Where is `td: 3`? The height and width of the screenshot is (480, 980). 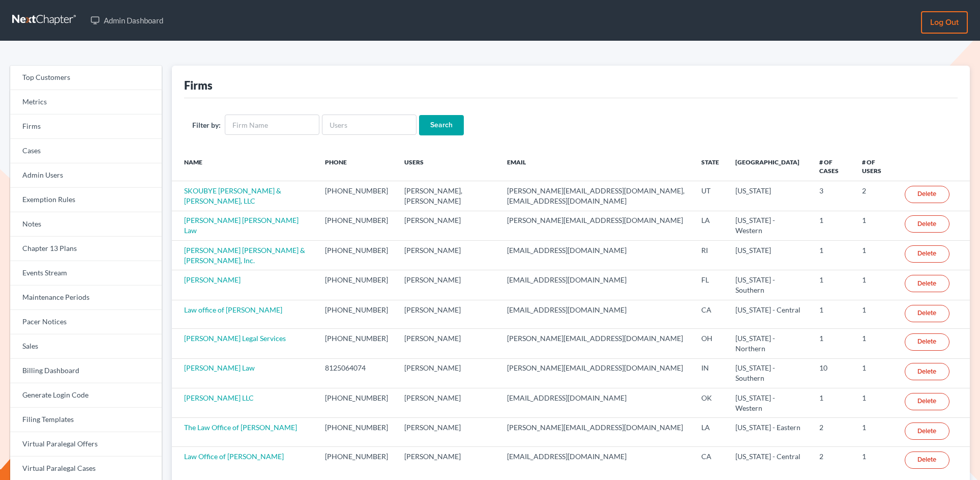
td: 3 is located at coordinates (832, 196).